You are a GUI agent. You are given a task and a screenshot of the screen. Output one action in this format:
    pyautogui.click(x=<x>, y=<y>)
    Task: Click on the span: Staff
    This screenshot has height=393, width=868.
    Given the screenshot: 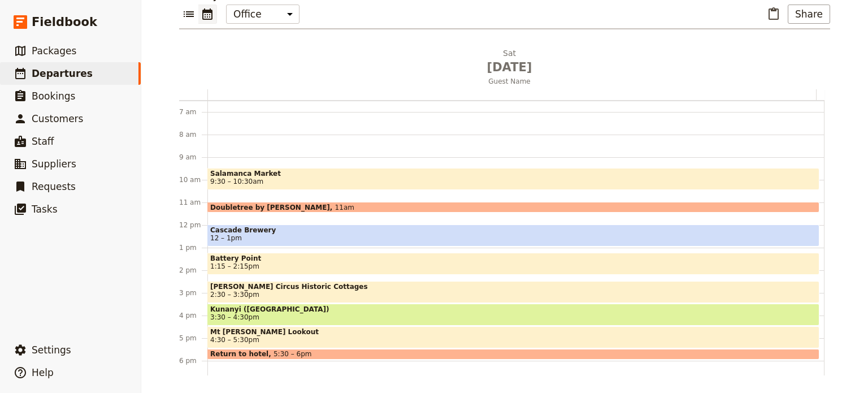 What is the action you would take?
    pyautogui.click(x=43, y=141)
    